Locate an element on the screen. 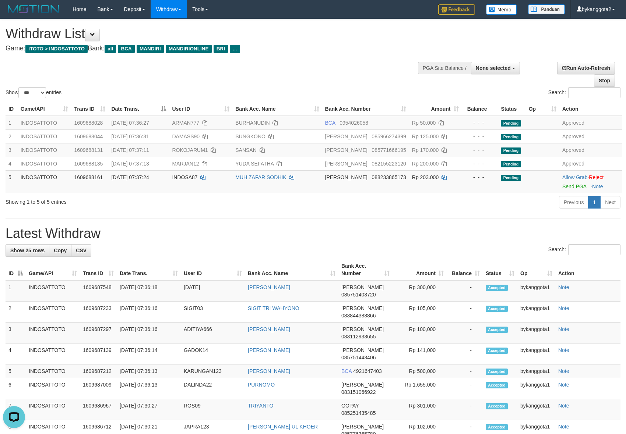 The width and height of the screenshot is (626, 434). td: 4 is located at coordinates (15, 354).